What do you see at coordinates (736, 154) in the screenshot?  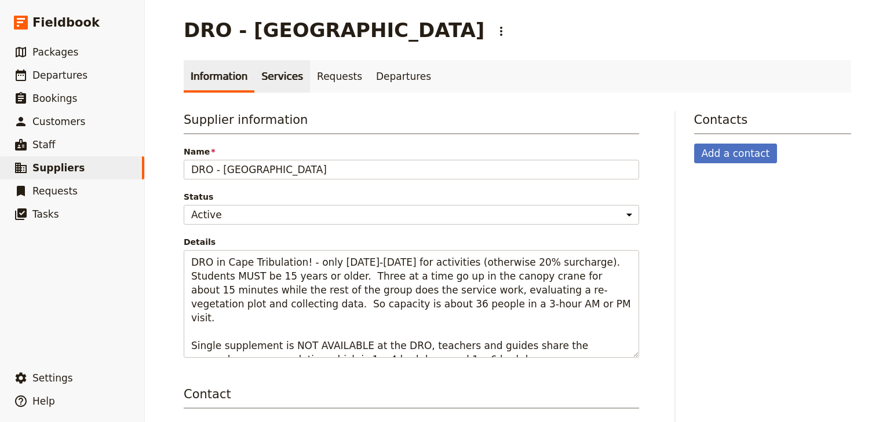 I see `button: Add a contact` at bounding box center [736, 154].